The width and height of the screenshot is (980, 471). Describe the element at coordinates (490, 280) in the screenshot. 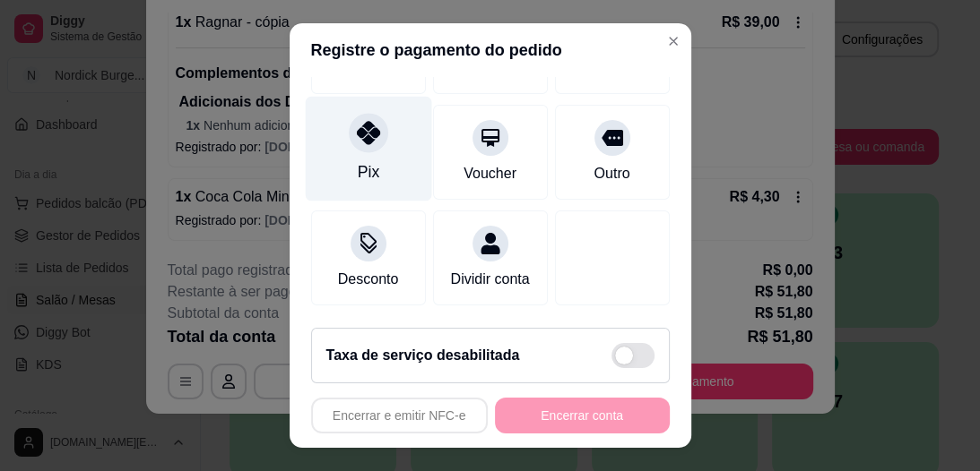

I see `div: Dividir conta` at that location.